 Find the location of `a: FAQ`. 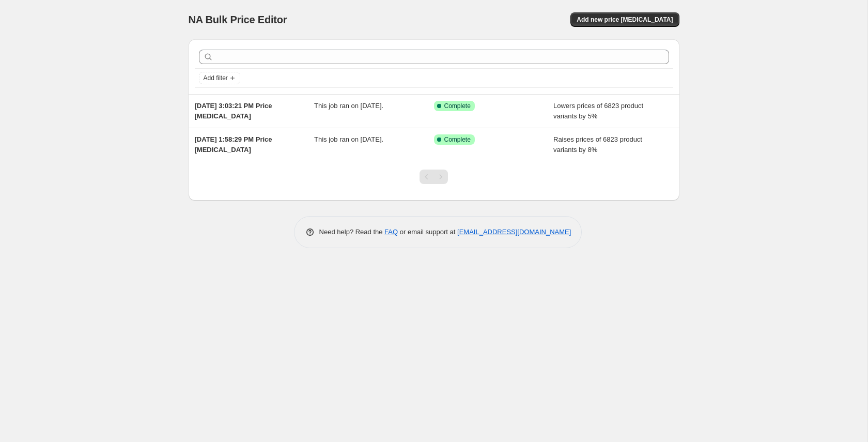

a: FAQ is located at coordinates (391, 231).